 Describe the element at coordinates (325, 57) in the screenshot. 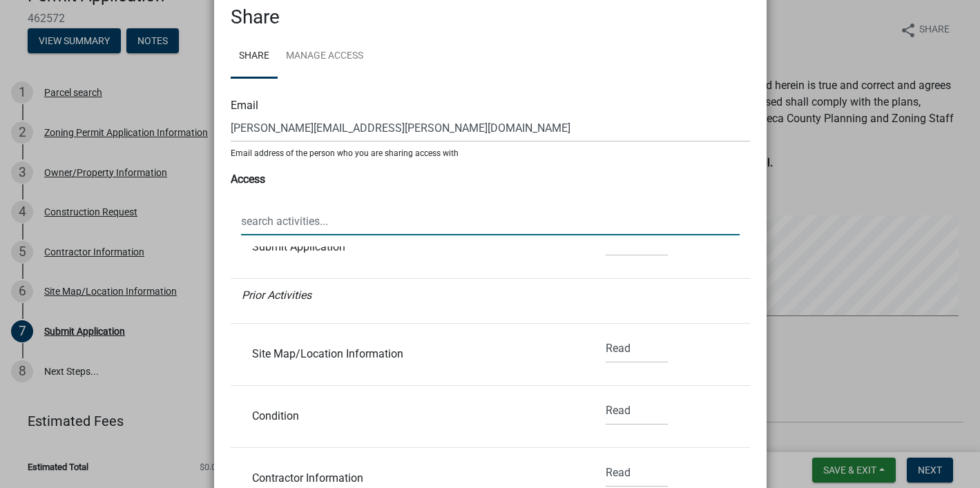

I see `a: Manage Access` at that location.